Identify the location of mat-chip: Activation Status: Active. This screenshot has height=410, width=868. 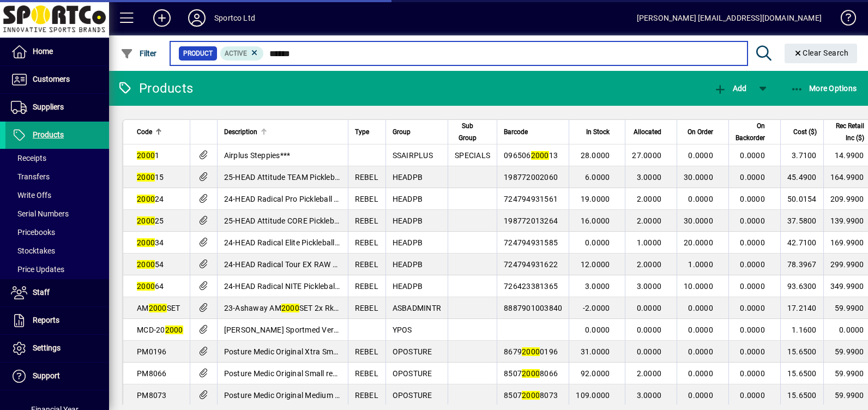
(242, 53).